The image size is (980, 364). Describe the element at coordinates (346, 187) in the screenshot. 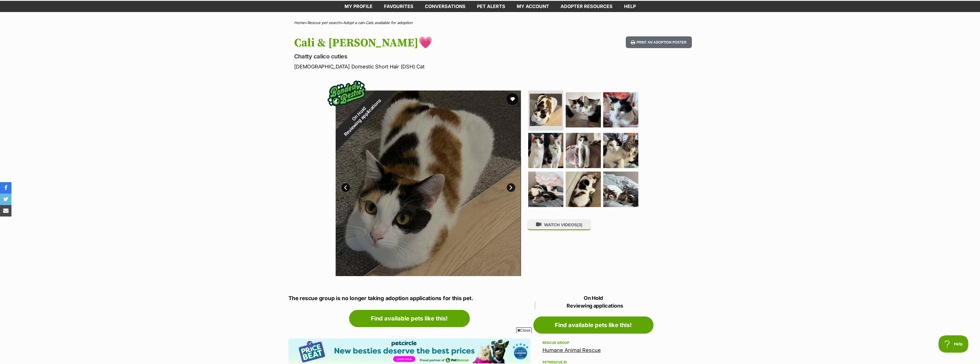

I see `a: Prev` at that location.